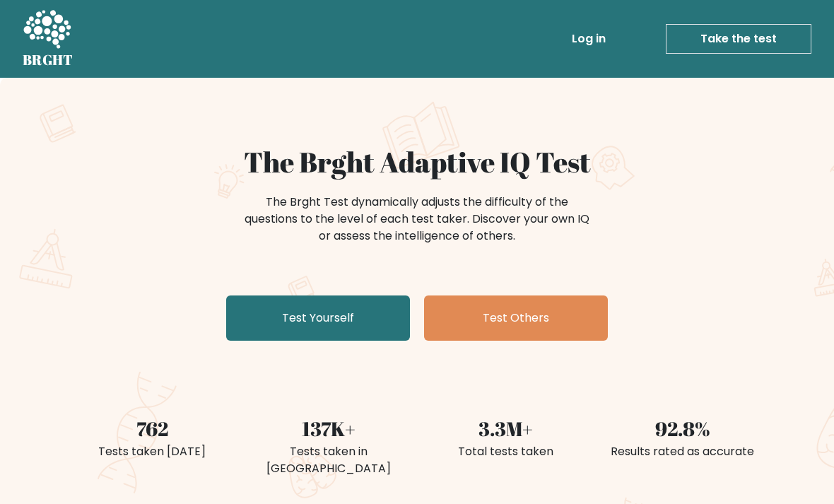 This screenshot has width=834, height=504. I want to click on a: Test Yourself, so click(318, 318).